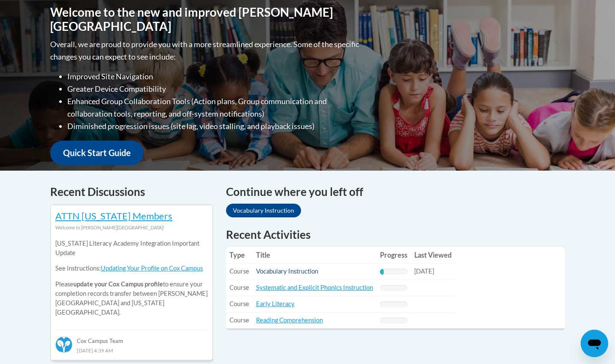 The width and height of the screenshot is (615, 364). Describe the element at coordinates (395, 234) in the screenshot. I see `h1: Recent Activities` at that location.